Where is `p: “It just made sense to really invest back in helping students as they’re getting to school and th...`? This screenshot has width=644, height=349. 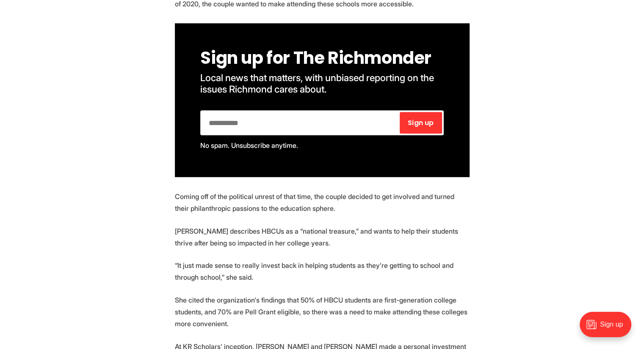
p: “It just made sense to really invest back in helping students as they’re getting to school and th... is located at coordinates (322, 272).